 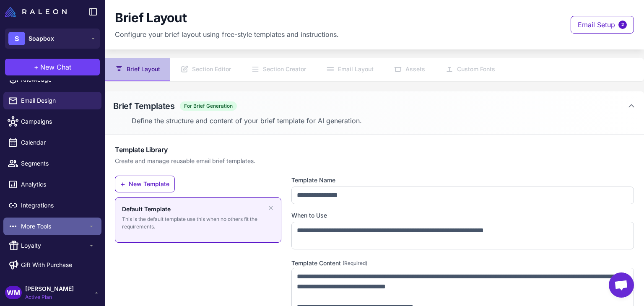 I want to click on span: New Chat, so click(x=56, y=67).